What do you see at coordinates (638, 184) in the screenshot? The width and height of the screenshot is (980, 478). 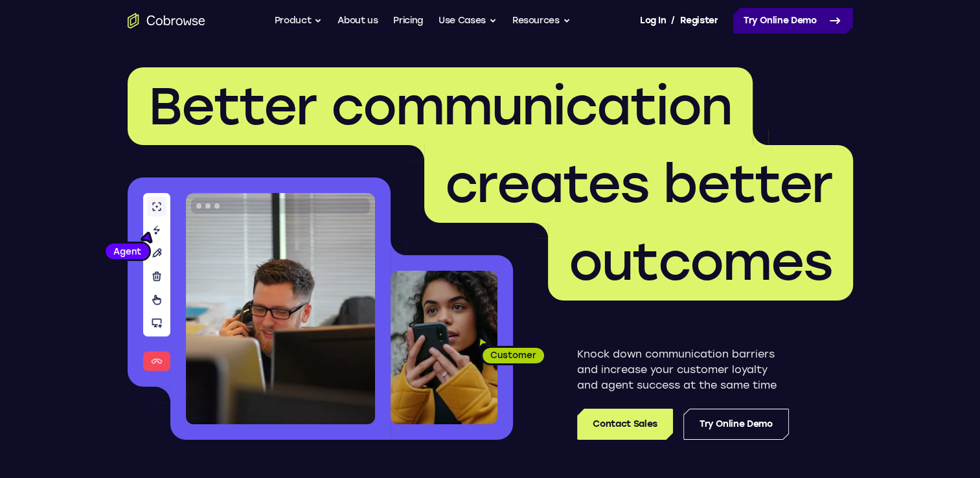 I see `span: creates better` at bounding box center [638, 184].